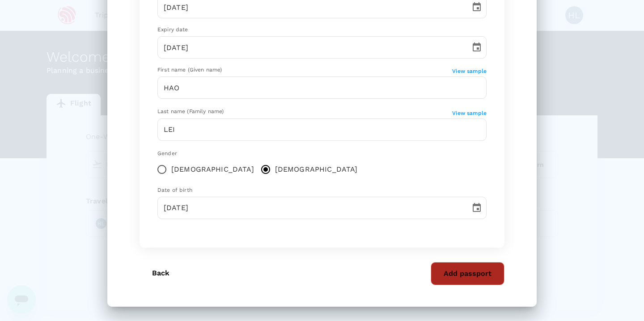 The height and width of the screenshot is (321, 644). What do you see at coordinates (304, 111) in the screenshot?
I see `div: Last name (Family name)` at bounding box center [304, 111].